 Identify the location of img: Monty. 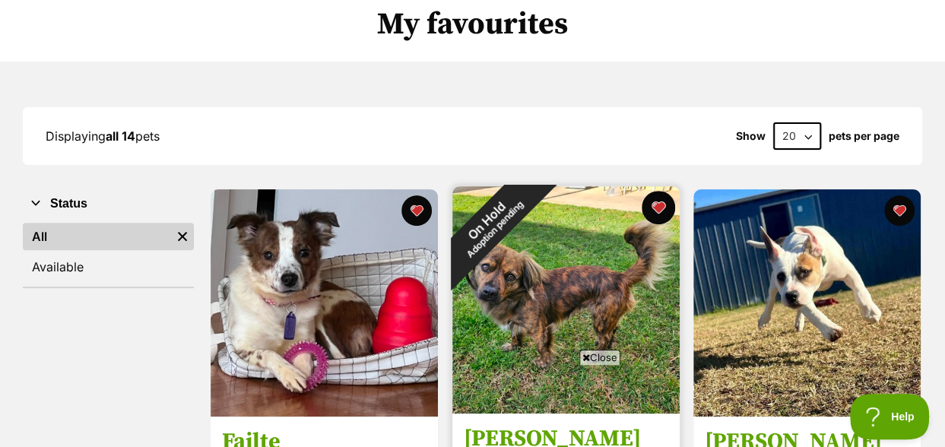
(806, 302).